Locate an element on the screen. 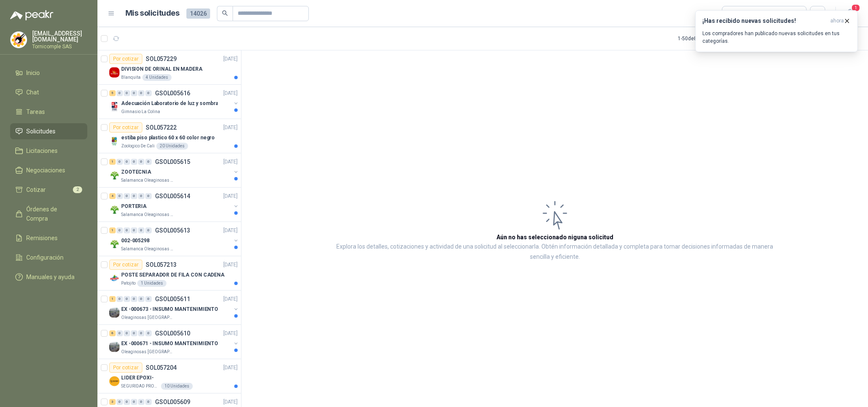 This screenshot has width=868, height=407. a: Manuales y ayuda is located at coordinates (49, 277).